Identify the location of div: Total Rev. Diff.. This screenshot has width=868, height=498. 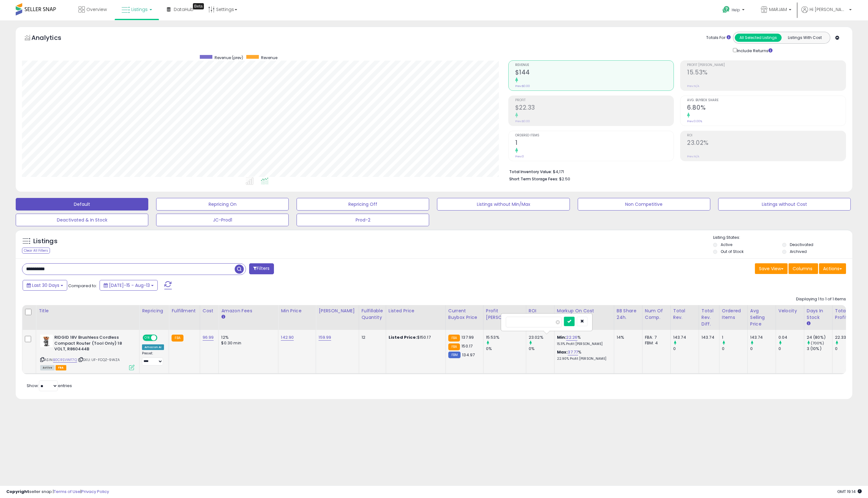
(709, 317).